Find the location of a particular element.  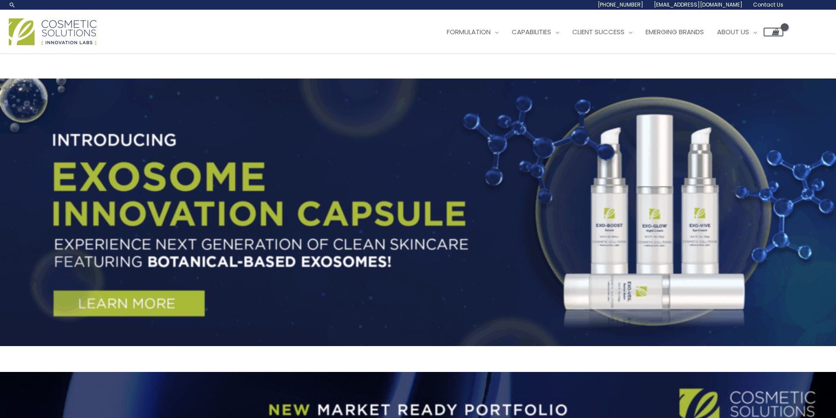

a: Formulation is located at coordinates (473, 32).